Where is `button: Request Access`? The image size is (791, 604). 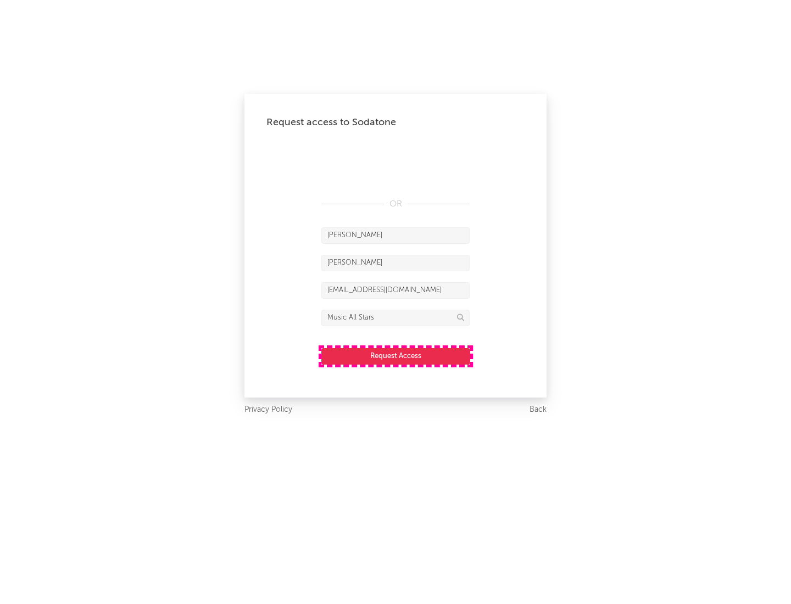
button: Request Access is located at coordinates (395, 356).